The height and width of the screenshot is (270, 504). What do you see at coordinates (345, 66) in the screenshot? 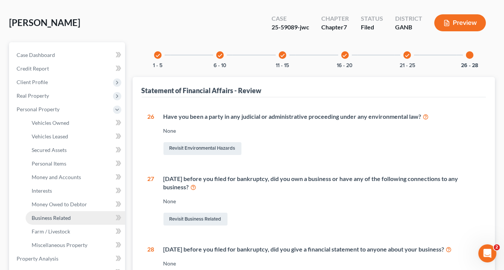
I see `button: 16 - 20` at bounding box center [345, 66].